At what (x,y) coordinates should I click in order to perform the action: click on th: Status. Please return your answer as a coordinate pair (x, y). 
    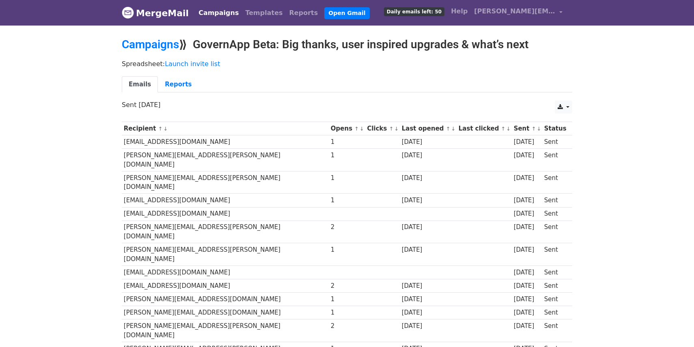
    Looking at the image, I should click on (555, 129).